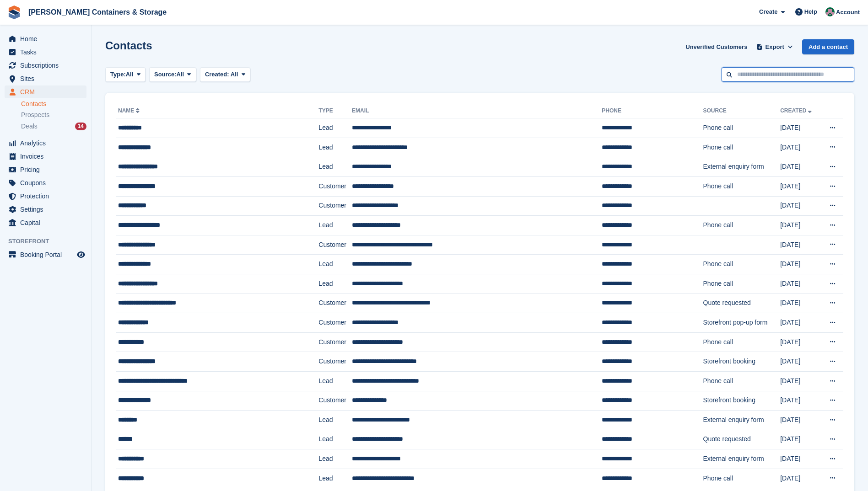 This screenshot has width=868, height=491. Describe the element at coordinates (47, 170) in the screenshot. I see `span: Pricing` at that location.